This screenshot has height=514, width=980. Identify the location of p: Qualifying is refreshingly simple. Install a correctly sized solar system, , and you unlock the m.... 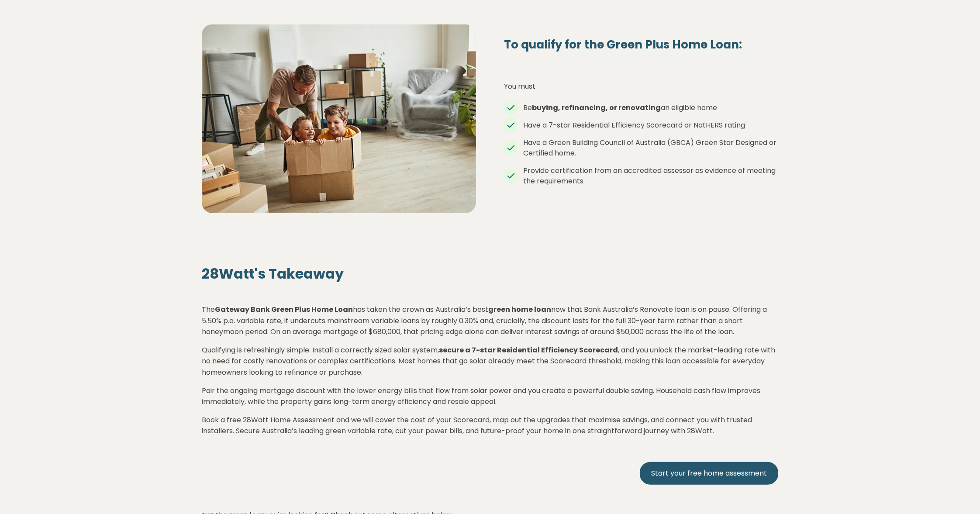
(490, 361).